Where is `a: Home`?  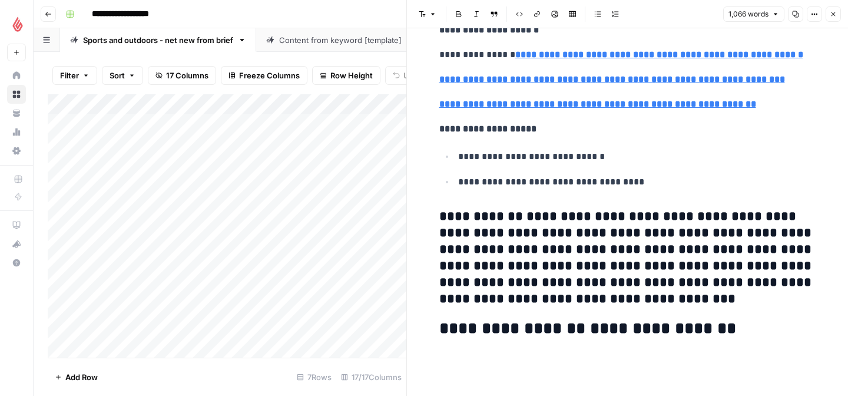
a: Home is located at coordinates (16, 75).